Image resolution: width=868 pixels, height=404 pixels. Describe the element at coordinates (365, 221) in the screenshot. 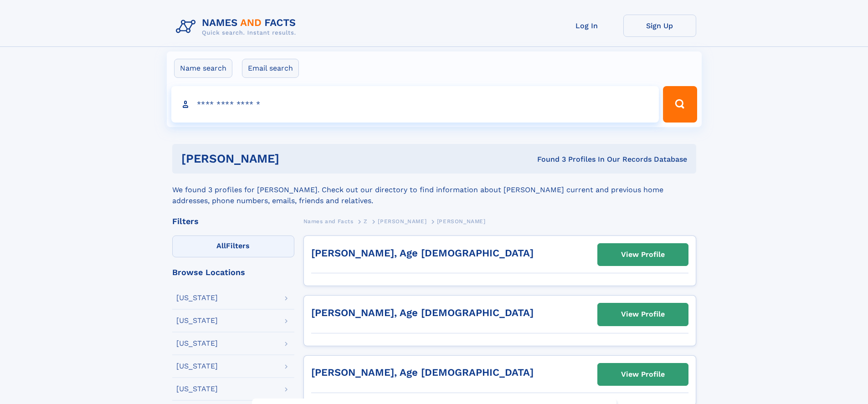

I see `a: Z` at that location.